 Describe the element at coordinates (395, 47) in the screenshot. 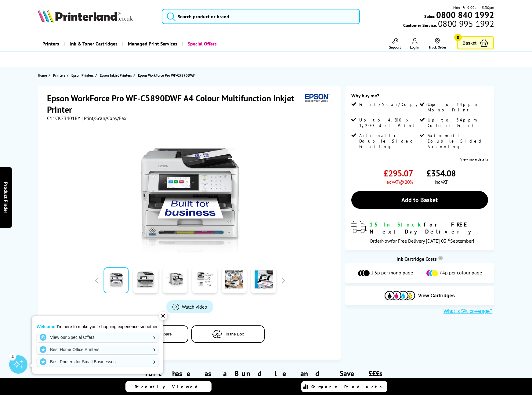

I see `span: Support` at that location.